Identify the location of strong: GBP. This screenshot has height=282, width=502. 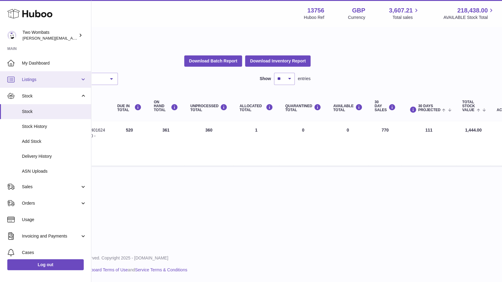
(359, 10).